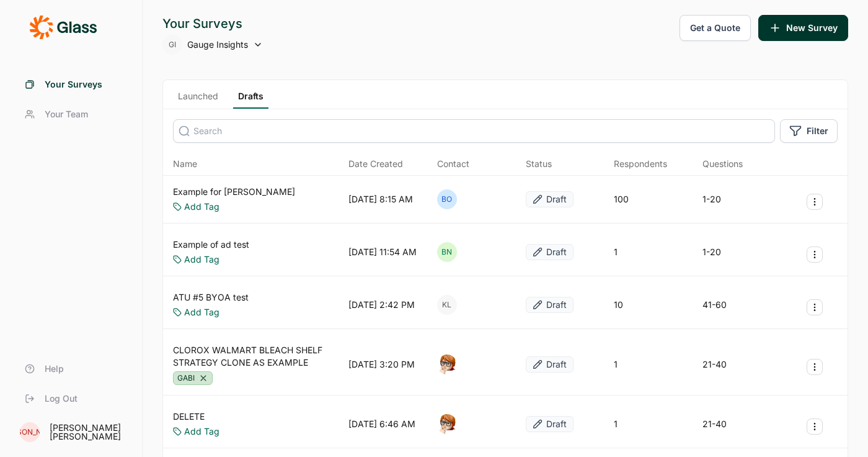 The width and height of the screenshot is (868, 457). What do you see at coordinates (210, 245) in the screenshot?
I see `a: Example of ad test` at bounding box center [210, 245].